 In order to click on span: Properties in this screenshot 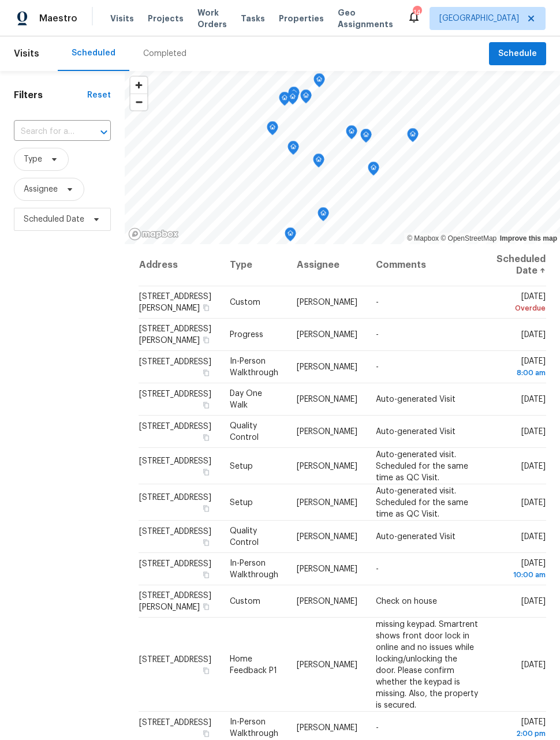, I will do `click(302, 19)`.